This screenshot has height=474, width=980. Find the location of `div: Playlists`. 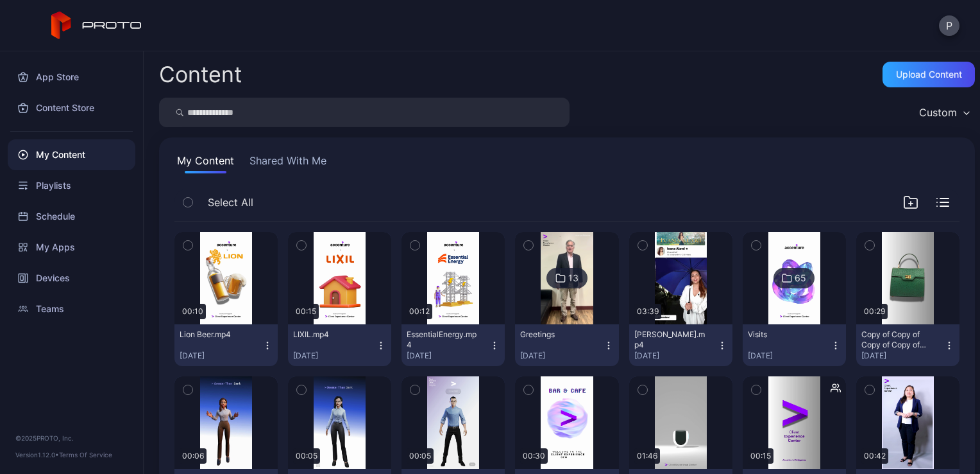

div: Playlists is located at coordinates (71, 185).